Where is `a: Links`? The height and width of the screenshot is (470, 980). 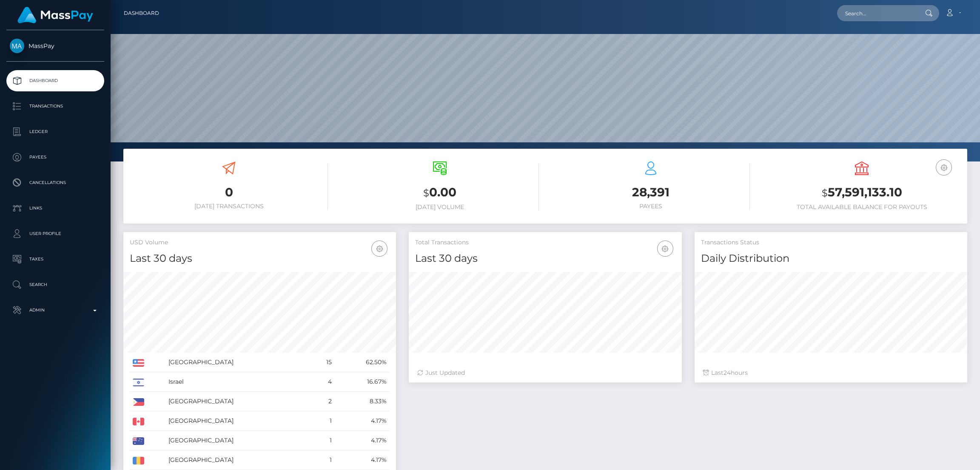
a: Links is located at coordinates (56, 208).